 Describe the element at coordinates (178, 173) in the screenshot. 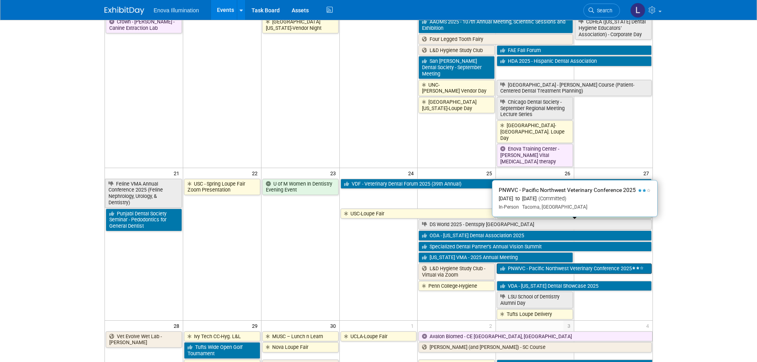

I see `span: 21` at that location.